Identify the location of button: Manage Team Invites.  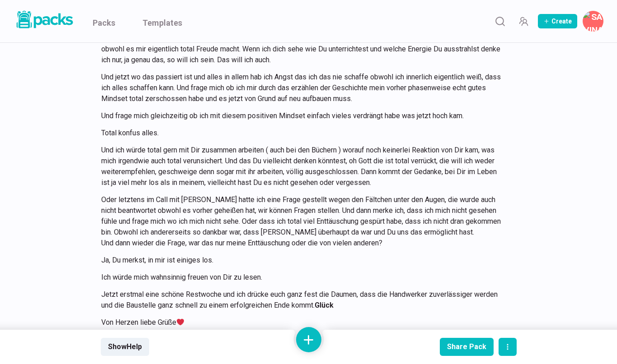
(523, 21).